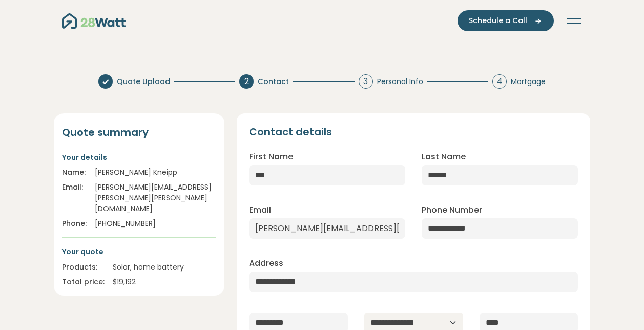  What do you see at coordinates (400, 82) in the screenshot?
I see `span: Personal Info` at bounding box center [400, 82].